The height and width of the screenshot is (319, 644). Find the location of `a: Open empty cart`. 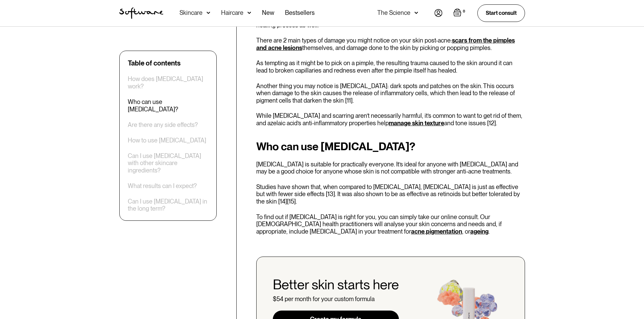

a: Open empty cart is located at coordinates (460, 14).